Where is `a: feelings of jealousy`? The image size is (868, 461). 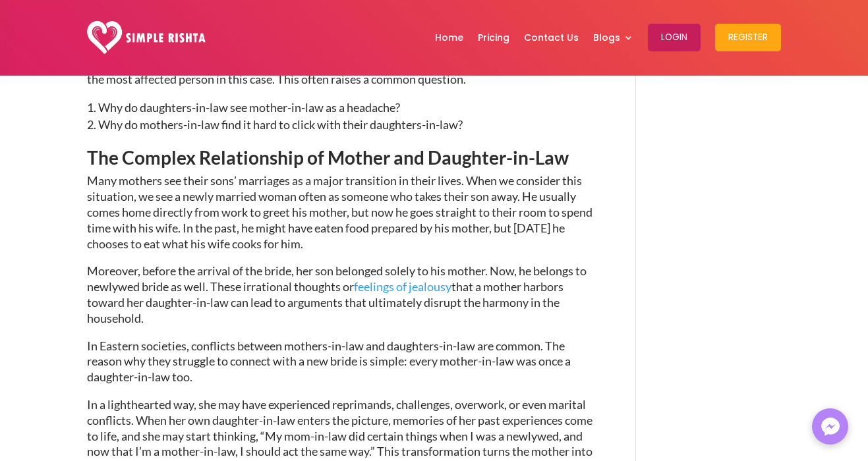 a: feelings of jealousy is located at coordinates (403, 287).